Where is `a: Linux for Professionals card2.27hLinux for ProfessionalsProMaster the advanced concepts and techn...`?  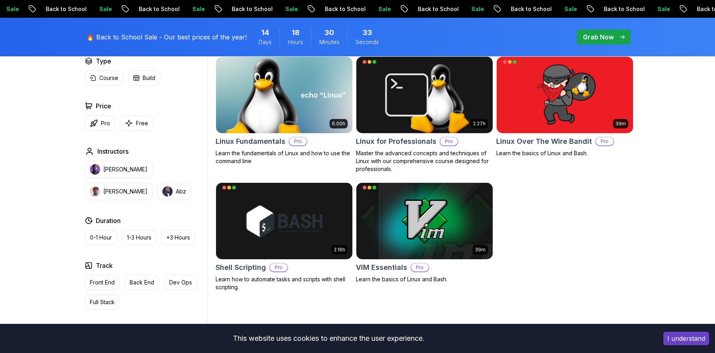 a: Linux for Professionals card2.27hLinux for ProfessionalsProMaster the advanced concepts and techn... is located at coordinates (424, 115).